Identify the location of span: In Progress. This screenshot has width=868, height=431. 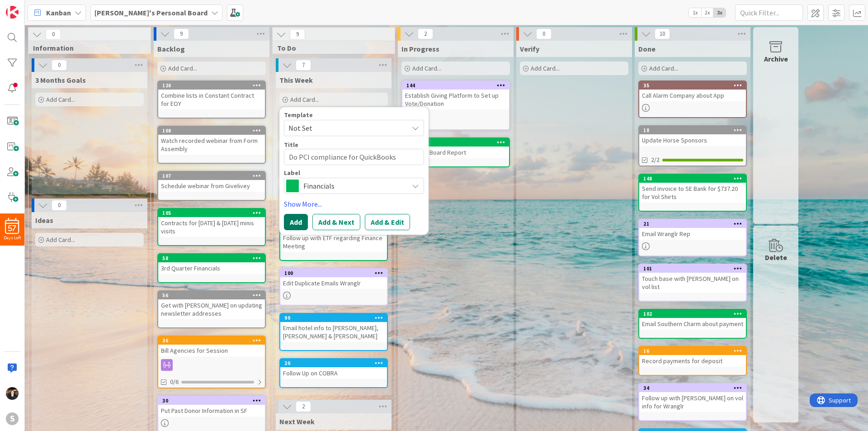
(421, 49).